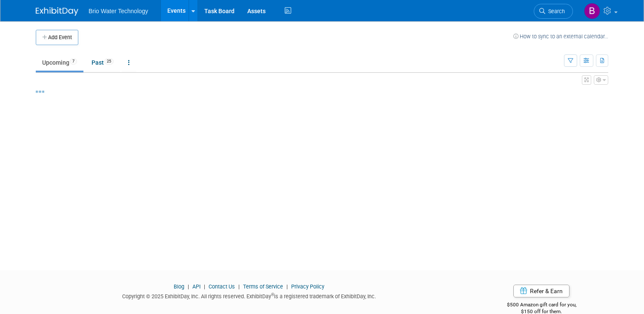 The height and width of the screenshot is (314, 644). Describe the element at coordinates (196, 287) in the screenshot. I see `a: API` at that location.